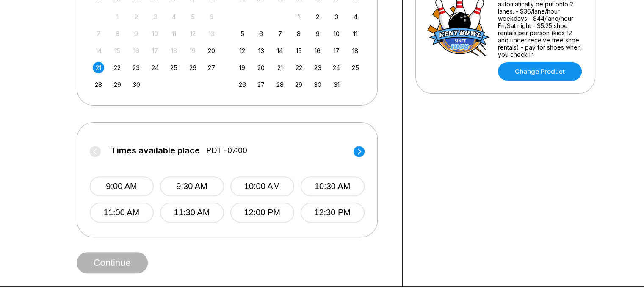  Describe the element at coordinates (332, 213) in the screenshot. I see `button: 12:30 PM` at that location.